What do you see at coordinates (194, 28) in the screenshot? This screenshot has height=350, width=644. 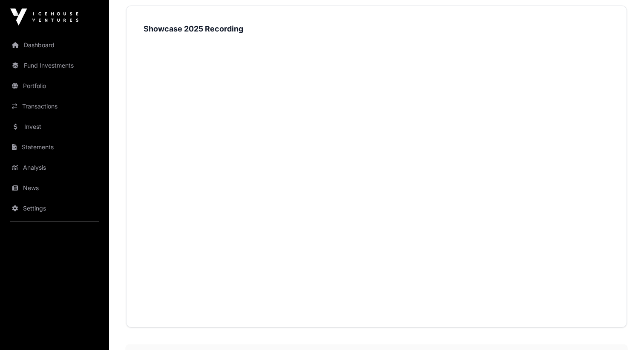 I see `strong: Showcase 2025 Recording` at bounding box center [194, 28].